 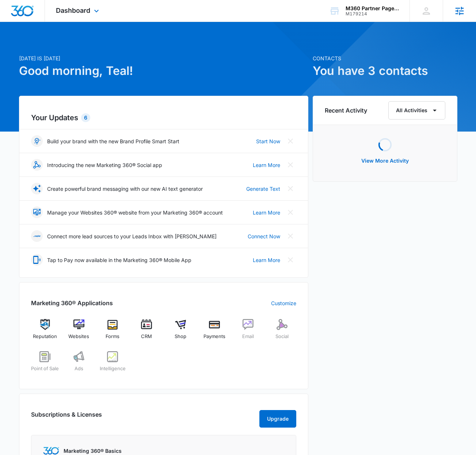 I want to click on button: View More Activity, so click(x=385, y=161).